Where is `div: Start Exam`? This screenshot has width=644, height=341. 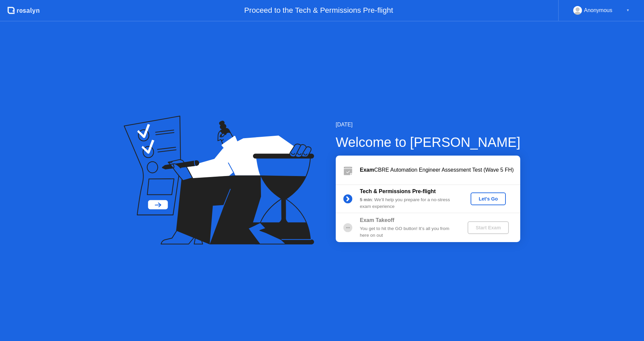
div: Start Exam is located at coordinates (488, 228).